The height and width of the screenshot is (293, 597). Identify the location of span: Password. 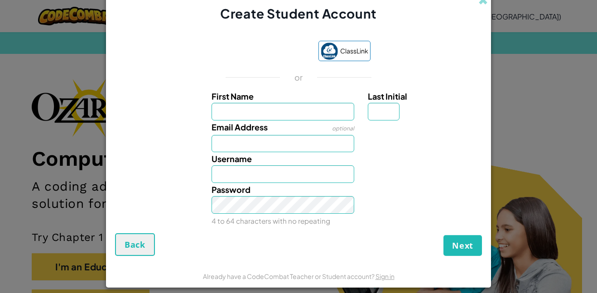
(231, 189).